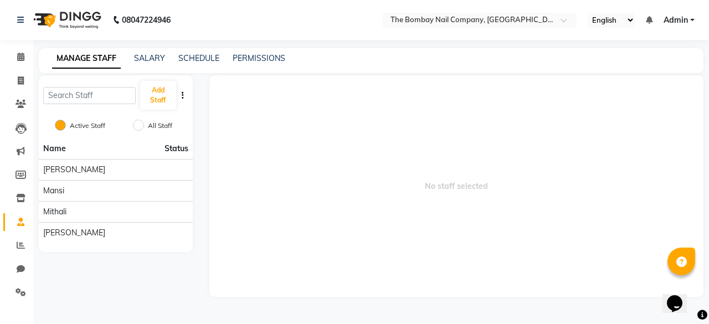 The image size is (709, 324). I want to click on a: PERMISSIONS, so click(259, 58).